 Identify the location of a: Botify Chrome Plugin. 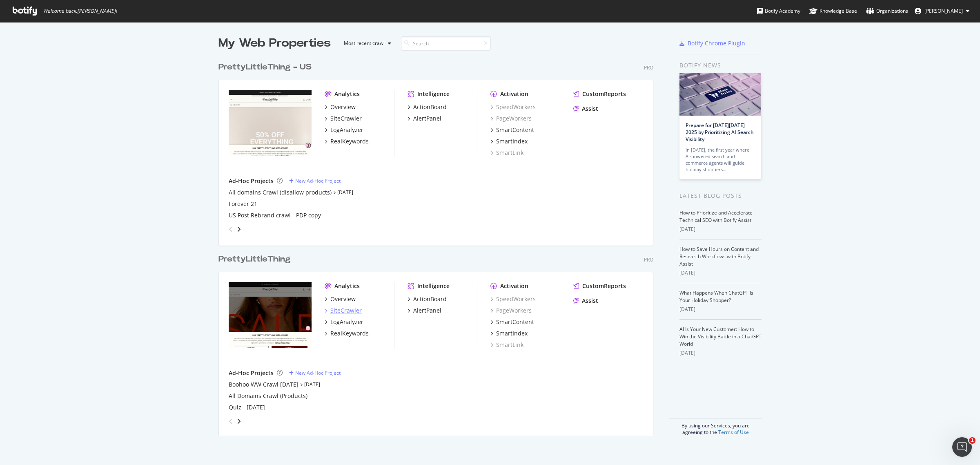
(712, 43).